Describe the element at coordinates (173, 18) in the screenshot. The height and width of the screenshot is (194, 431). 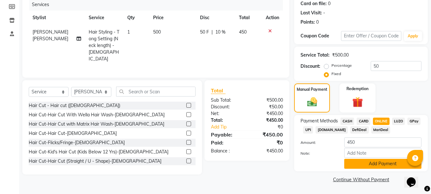
I see `th: Price` at that location.